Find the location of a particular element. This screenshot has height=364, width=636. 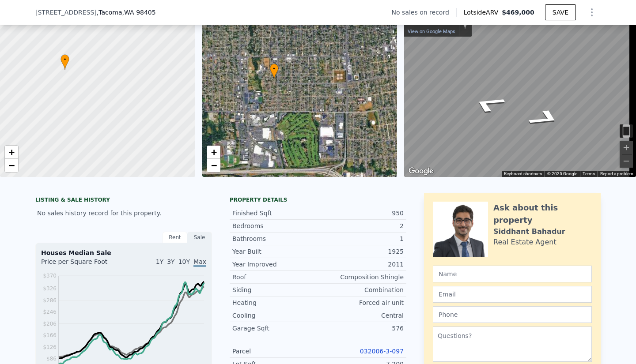

div: Year Improved is located at coordinates (275, 264).